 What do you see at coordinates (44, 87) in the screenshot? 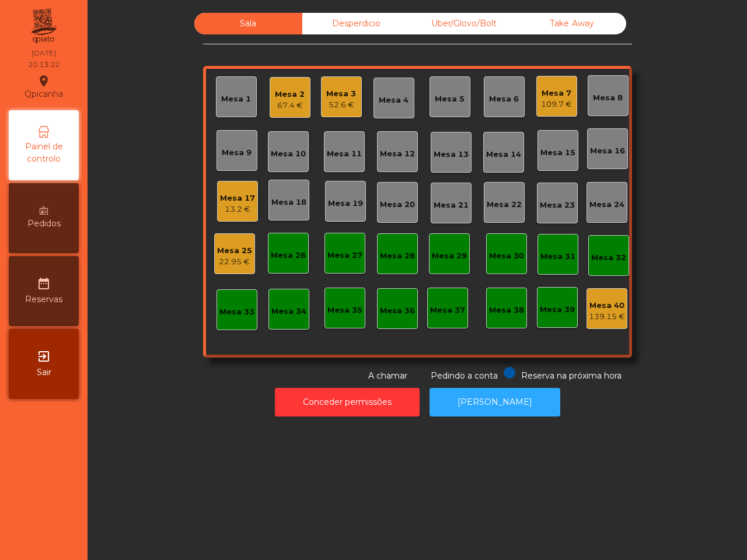
I see `div: Qpicanha` at bounding box center [44, 87].